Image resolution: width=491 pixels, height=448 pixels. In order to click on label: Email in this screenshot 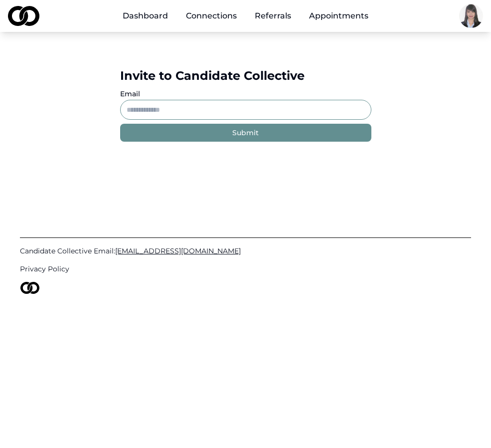, I will do `click(130, 93)`.